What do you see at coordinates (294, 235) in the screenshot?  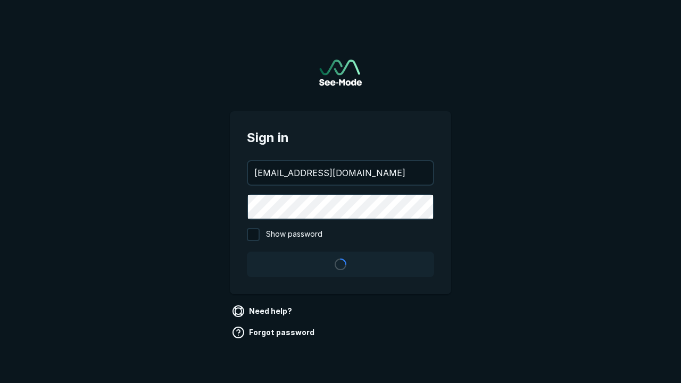 I see `span: Show password` at bounding box center [294, 235].